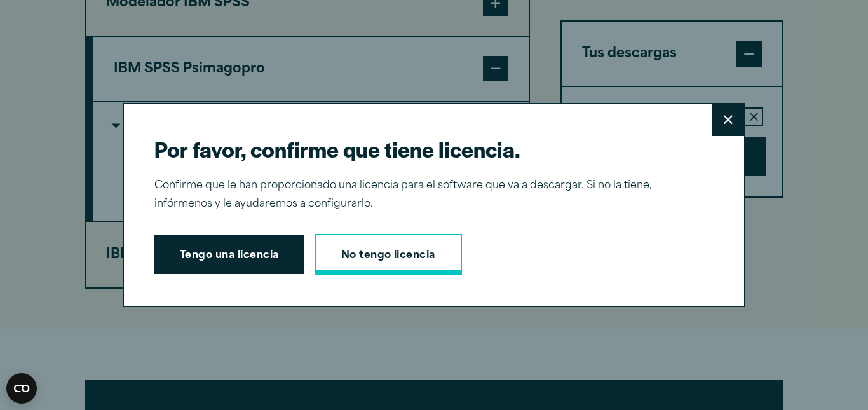 This screenshot has width=868, height=410. Describe the element at coordinates (230, 255) in the screenshot. I see `button: Tengo una licencia` at that location.